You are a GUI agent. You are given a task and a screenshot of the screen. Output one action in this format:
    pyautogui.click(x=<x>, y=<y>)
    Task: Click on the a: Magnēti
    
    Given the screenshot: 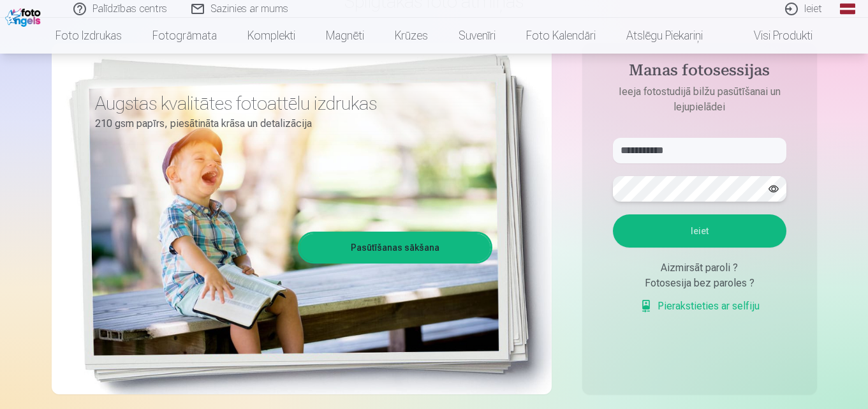 What is the action you would take?
    pyautogui.click(x=345, y=36)
    